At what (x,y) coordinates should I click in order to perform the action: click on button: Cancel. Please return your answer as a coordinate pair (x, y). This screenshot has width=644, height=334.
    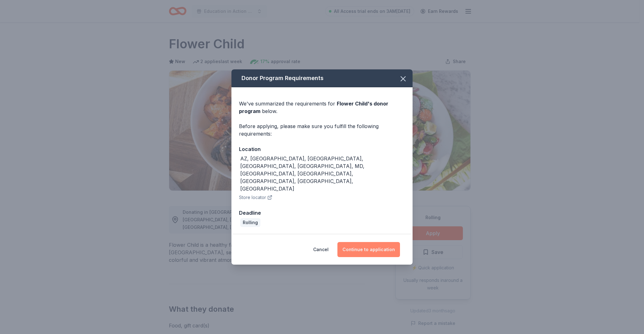
    Looking at the image, I should click on (320, 250).